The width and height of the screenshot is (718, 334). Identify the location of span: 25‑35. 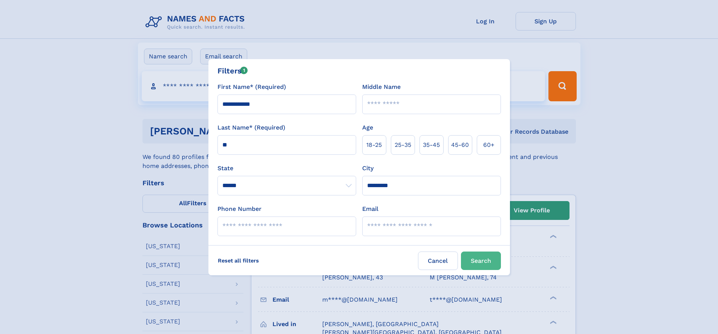
(403, 145).